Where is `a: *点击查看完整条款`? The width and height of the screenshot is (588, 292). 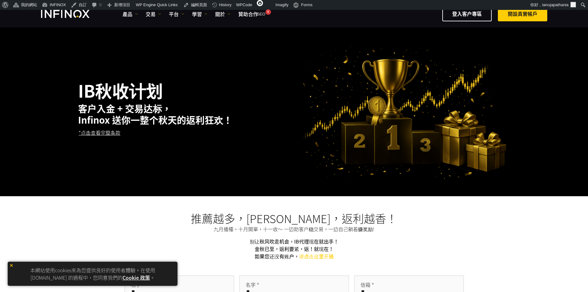 a: *点击查看完整条款 is located at coordinates (99, 132).